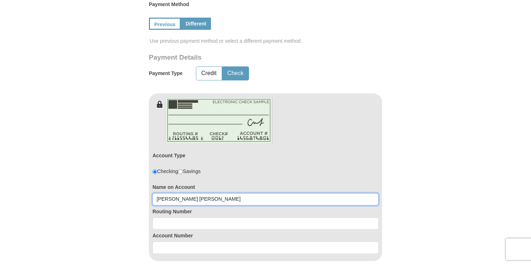 The width and height of the screenshot is (531, 265). I want to click on label: Account Number, so click(265, 235).